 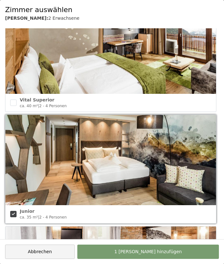 What do you see at coordinates (111, 160) in the screenshot?
I see `img: Junior` at bounding box center [111, 160].